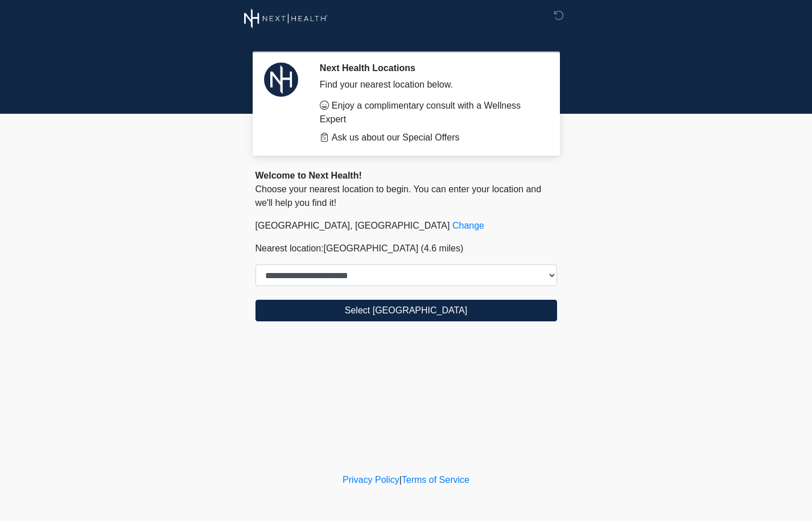  Describe the element at coordinates (399, 196) in the screenshot. I see `span: Choose your nearest location to begin. You can enter your location and we'll help you find it!` at that location.